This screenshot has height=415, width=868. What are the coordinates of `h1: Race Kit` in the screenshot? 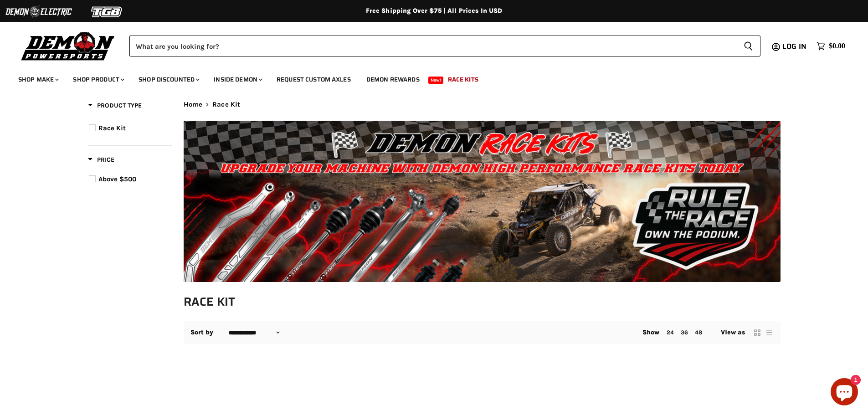 It's located at (482, 301).